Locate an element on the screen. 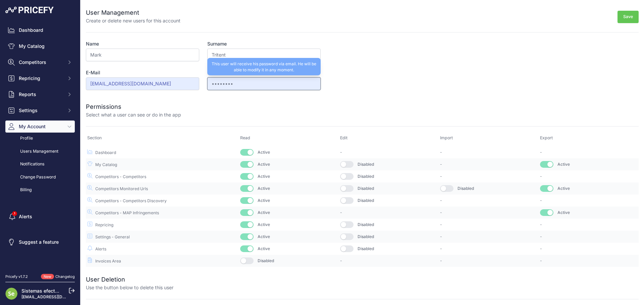  p: Select what a user can see or do in the app is located at coordinates (133, 115).